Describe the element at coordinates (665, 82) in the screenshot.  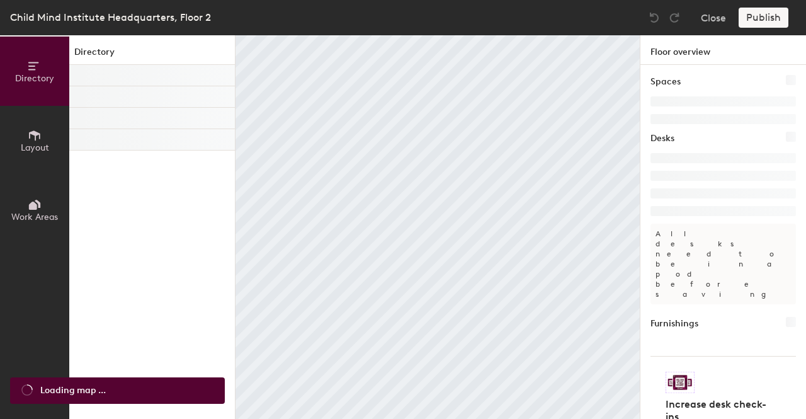
I see `h1: Spaces` at that location.